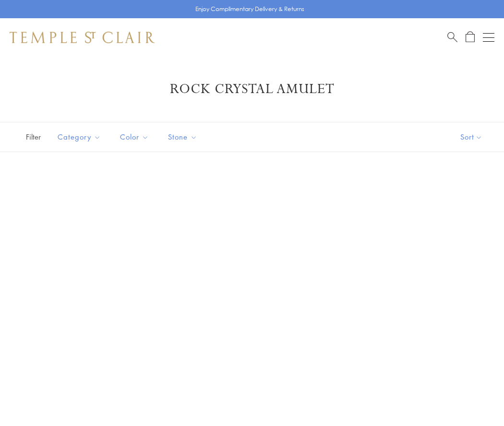  I want to click on span: Category, so click(80, 136).